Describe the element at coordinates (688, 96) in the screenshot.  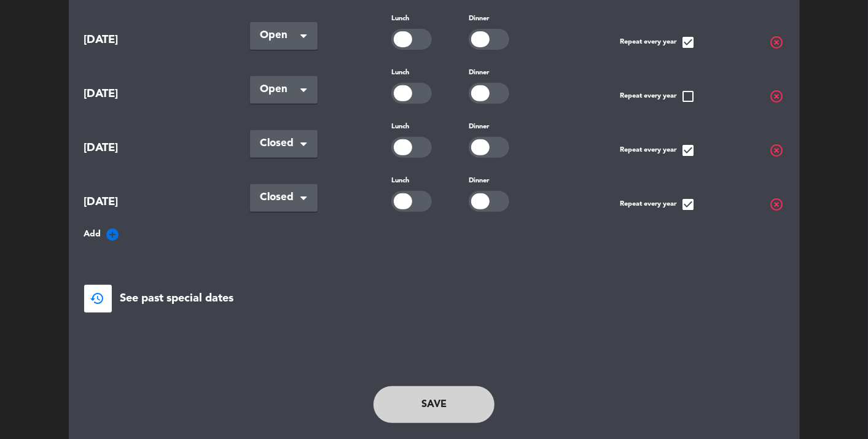
I see `span: check_box_outline_blank` at that location.